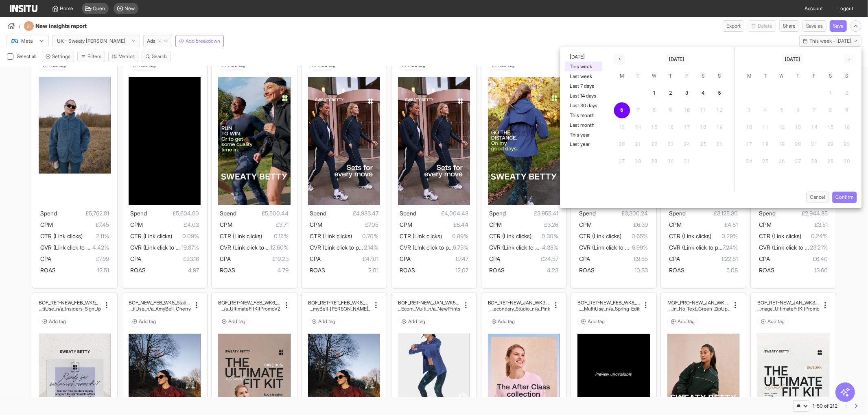 This screenshot has height=415, width=868. Describe the element at coordinates (531, 270) in the screenshot. I see `span: 4.23` at that location.